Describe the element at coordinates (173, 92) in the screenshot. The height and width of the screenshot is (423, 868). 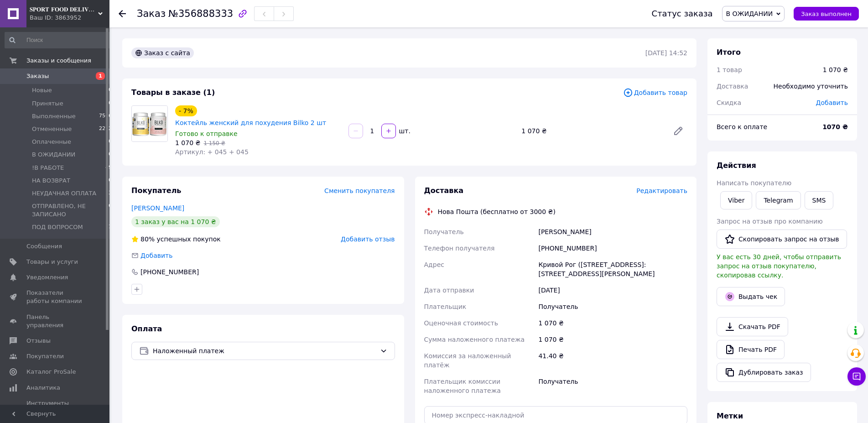
I see `span: Товары в заказе (1)` at that location.